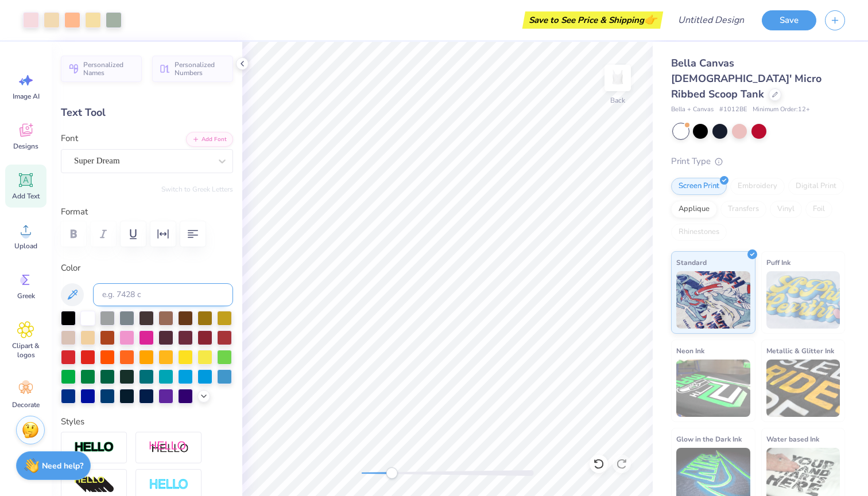 Image resolution: width=868 pixels, height=496 pixels. I want to click on img: Metallic & Glitter Ink, so click(803, 388).